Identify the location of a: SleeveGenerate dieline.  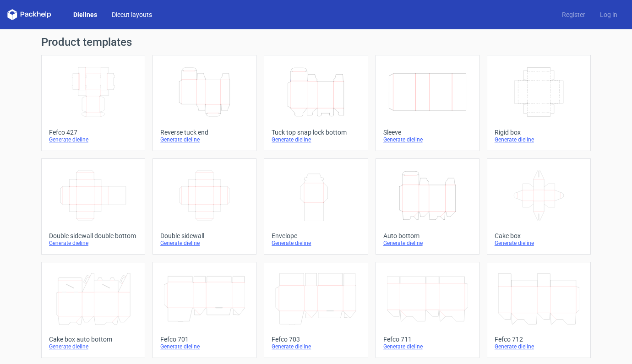
(427, 103).